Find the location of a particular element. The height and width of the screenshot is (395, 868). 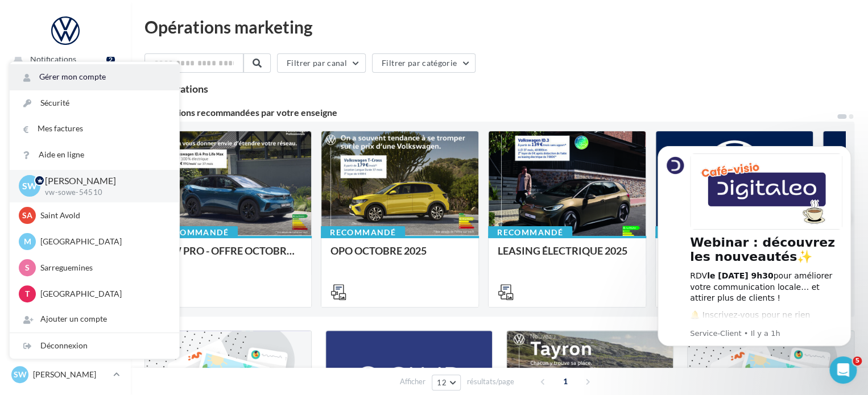

span: Notifications is located at coordinates (53, 58).